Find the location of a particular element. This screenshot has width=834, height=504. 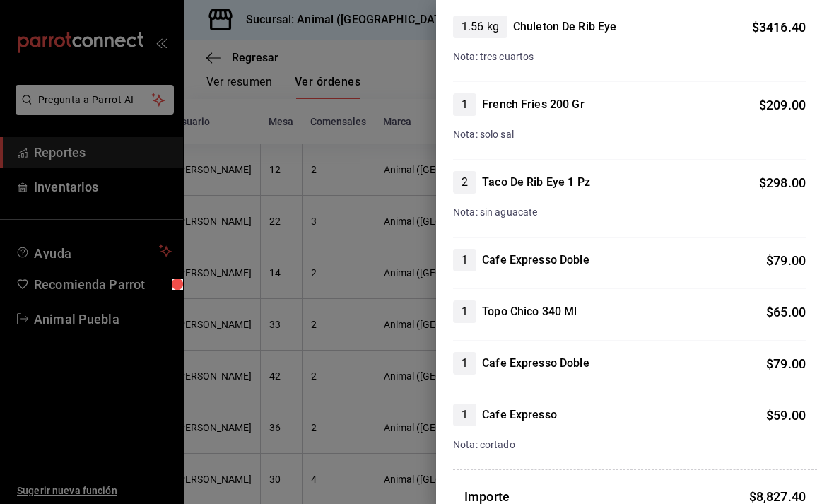

h4: Topo Chico 340 Ml is located at coordinates (530, 312).